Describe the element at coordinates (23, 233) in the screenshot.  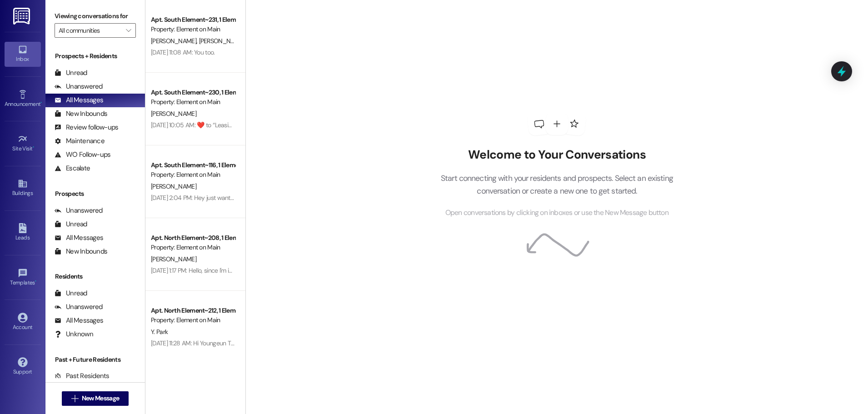
I see `a: Leads` at that location.